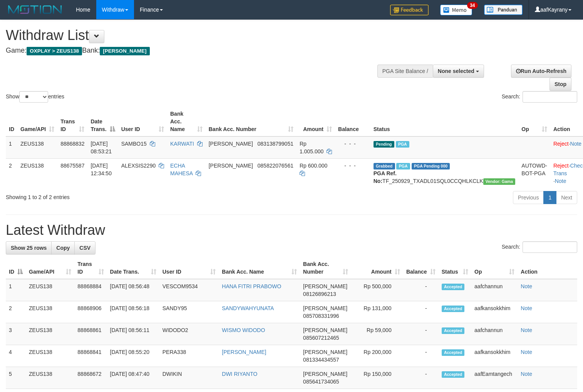  What do you see at coordinates (247, 308) in the screenshot?
I see `a: SANDYWAHYUNATA` at bounding box center [247, 308].